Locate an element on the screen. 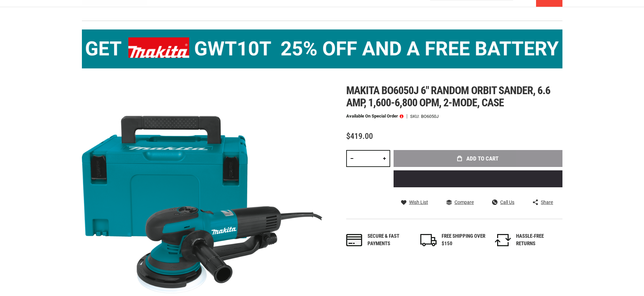 The height and width of the screenshot is (296, 644). div: FREE SHIPPING OVER $150 is located at coordinates (464, 239).